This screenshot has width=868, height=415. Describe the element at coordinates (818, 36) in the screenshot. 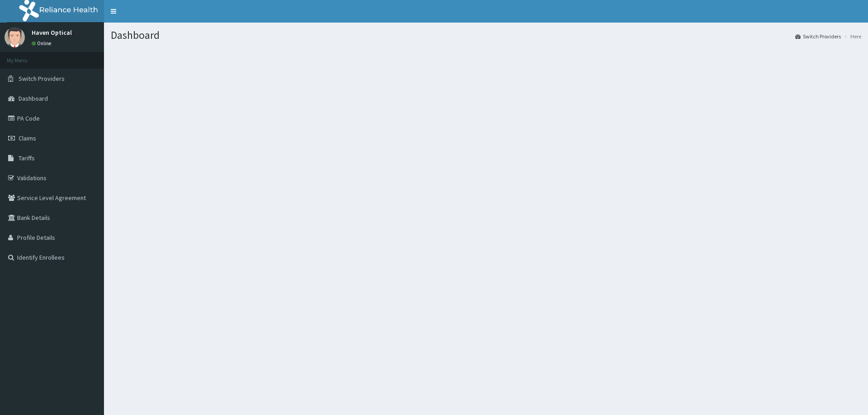

I see `a: Switch Providers` at that location.